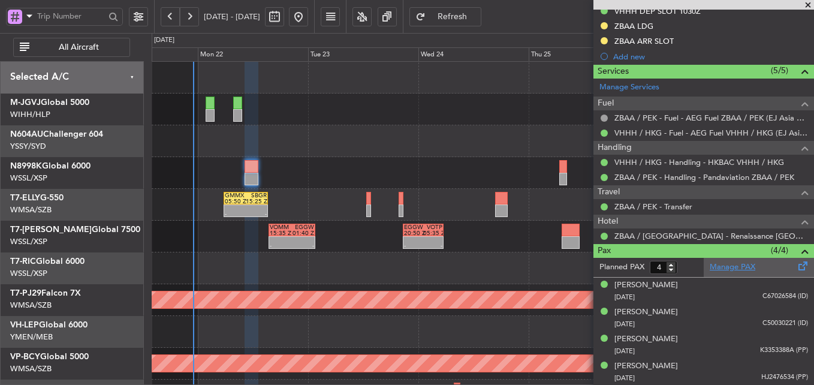 Image resolution: width=814 pixels, height=385 pixels. Describe the element at coordinates (615, 148) in the screenshot. I see `span: Handling` at that location.